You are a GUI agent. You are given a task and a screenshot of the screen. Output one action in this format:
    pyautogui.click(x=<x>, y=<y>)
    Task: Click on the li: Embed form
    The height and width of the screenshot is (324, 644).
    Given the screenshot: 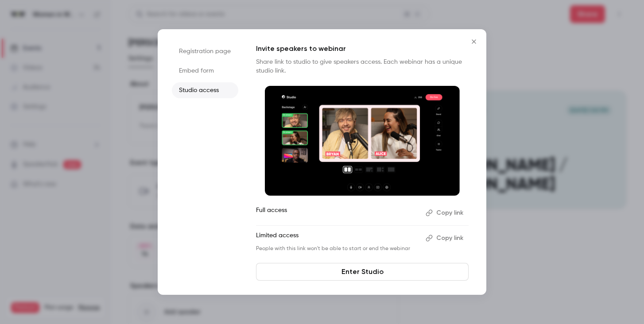 What is the action you would take?
    pyautogui.click(x=205, y=71)
    